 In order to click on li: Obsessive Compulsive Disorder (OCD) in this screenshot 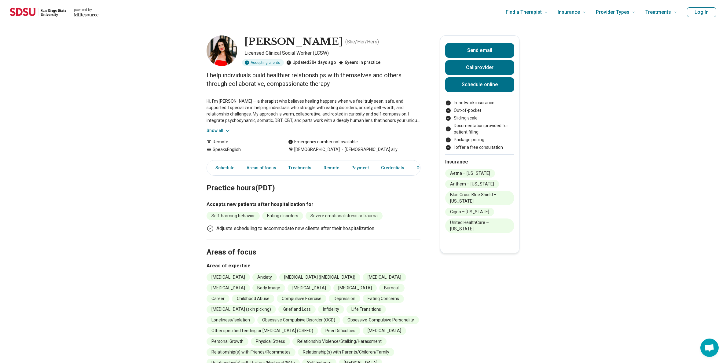, I will do `click(299, 320)`.